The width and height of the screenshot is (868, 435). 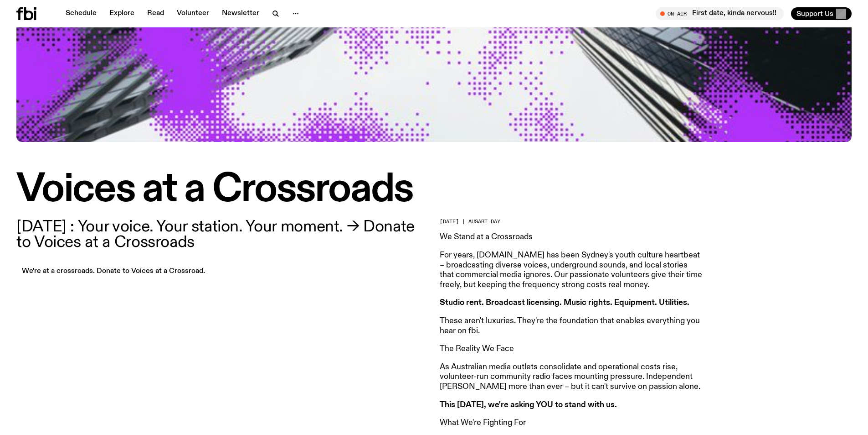 I want to click on p: As Australian media outlets consolidate and operational costs rise, volunteer-run community radio..., so click(x=571, y=377).